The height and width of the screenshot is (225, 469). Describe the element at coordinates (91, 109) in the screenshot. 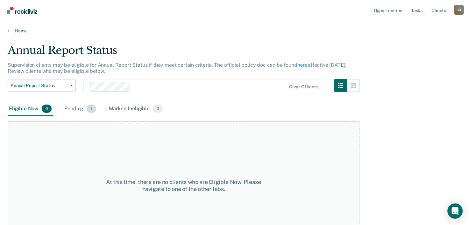

I see `span: 1` at that location.